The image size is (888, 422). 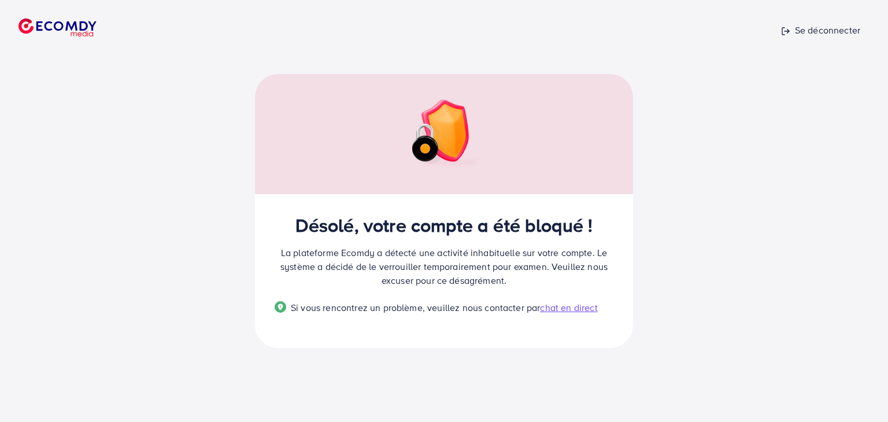 I want to click on img: logo, so click(x=57, y=27).